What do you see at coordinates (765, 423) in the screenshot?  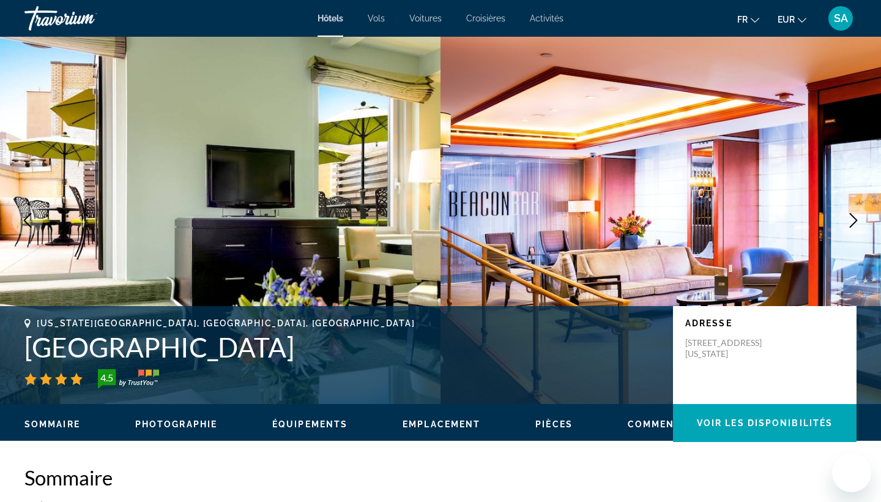 I see `span: Voir les disponibilités` at bounding box center [765, 423].